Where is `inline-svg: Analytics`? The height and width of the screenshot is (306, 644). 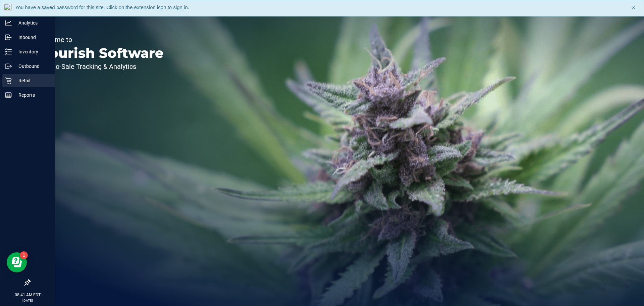 inline-svg: Analytics is located at coordinates (8, 23).